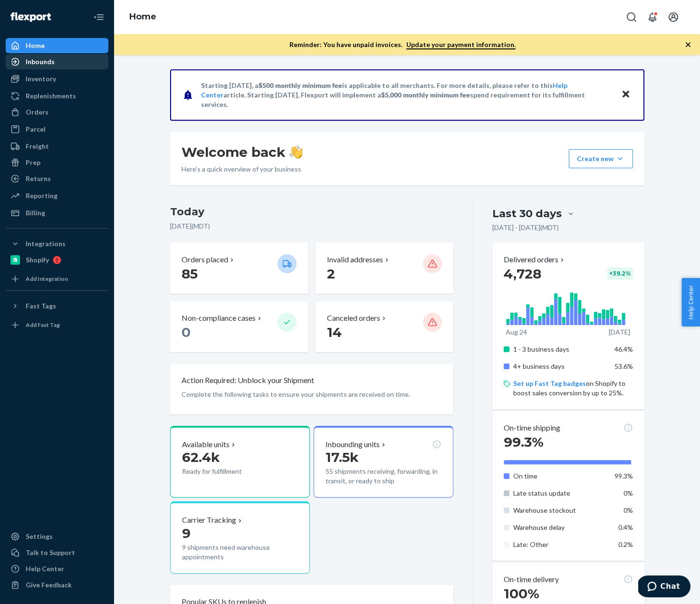 The image size is (700, 604). What do you see at coordinates (653, 17) in the screenshot?
I see `button: Open notifications` at bounding box center [653, 17].